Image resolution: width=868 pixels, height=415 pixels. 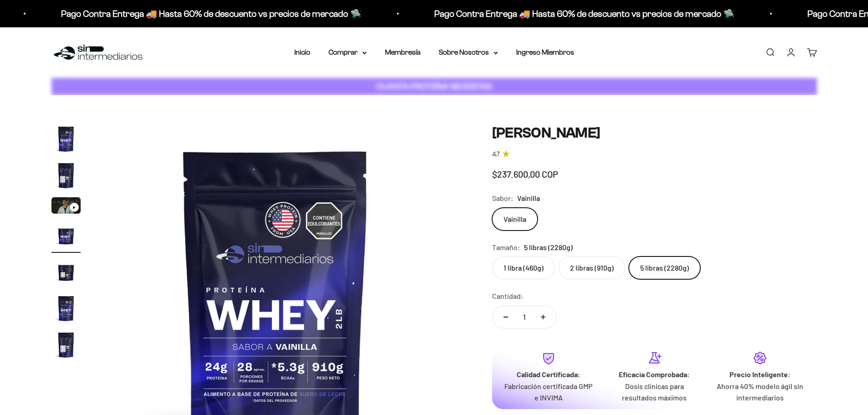 What do you see at coordinates (66, 207) in the screenshot?
I see `button: Ir al artículo 3` at bounding box center [66, 207].